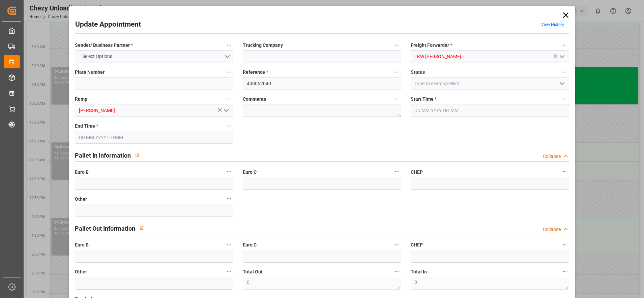  Describe the element at coordinates (262, 45) in the screenshot. I see `span: Trucking Company` at that location.